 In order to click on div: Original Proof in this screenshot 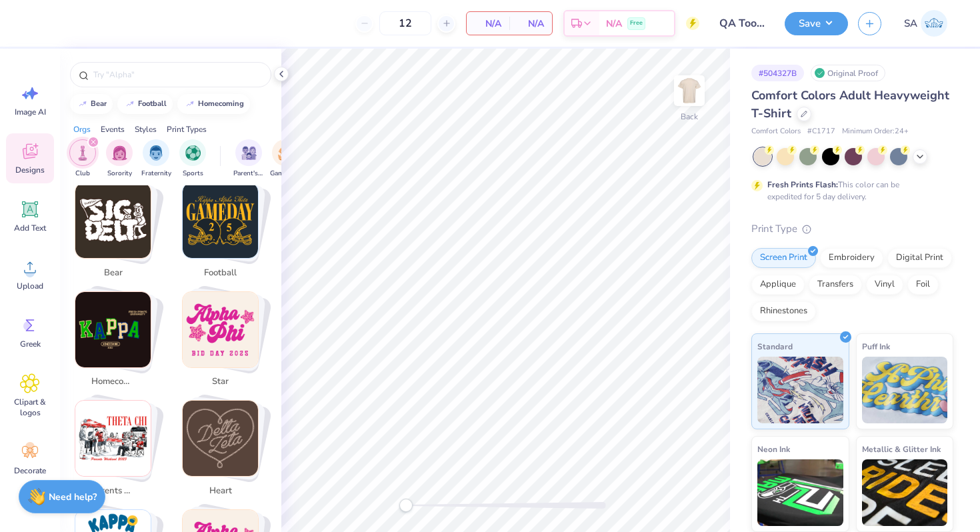, I will do `click(847, 72)`.